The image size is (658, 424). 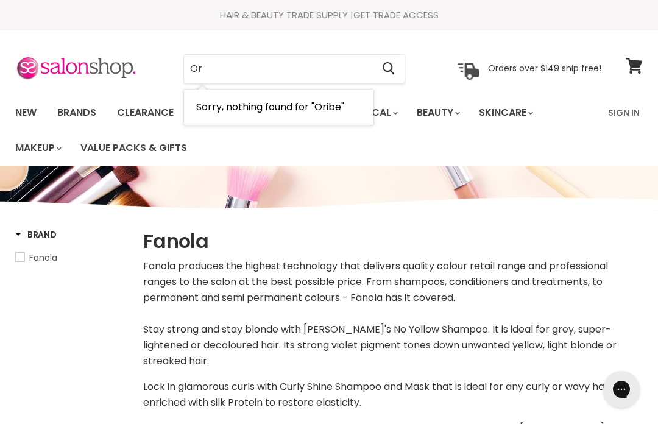 What do you see at coordinates (24, 23) in the screenshot?
I see `button: Gorgias live chat` at bounding box center [24, 23].